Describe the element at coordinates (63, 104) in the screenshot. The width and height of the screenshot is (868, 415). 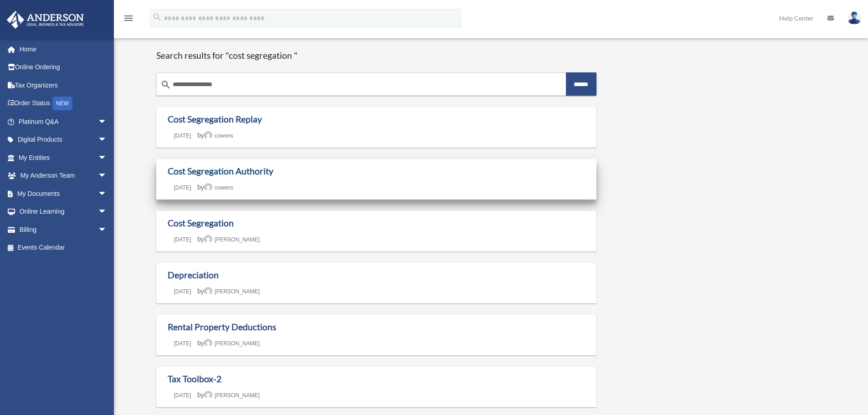
I see `div: NEW` at that location.